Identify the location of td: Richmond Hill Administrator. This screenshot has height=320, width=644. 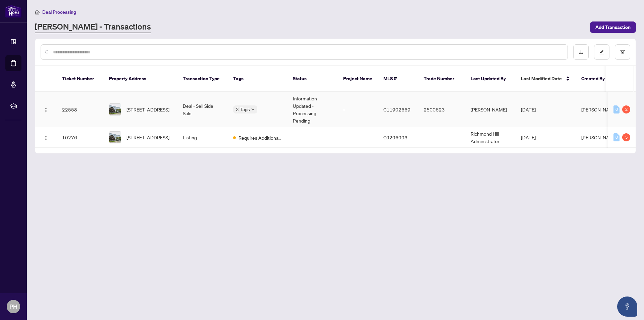
(490, 137).